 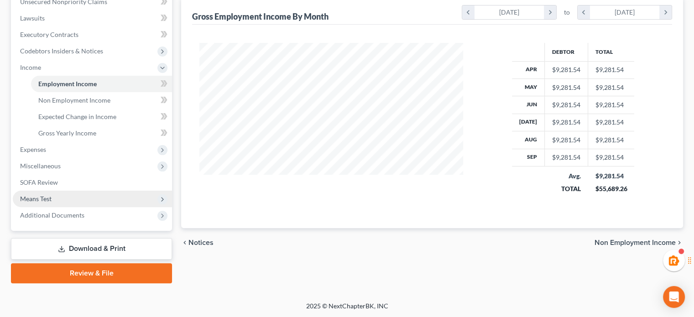 What do you see at coordinates (49, 34) in the screenshot?
I see `span: Executory Contracts` at bounding box center [49, 34].